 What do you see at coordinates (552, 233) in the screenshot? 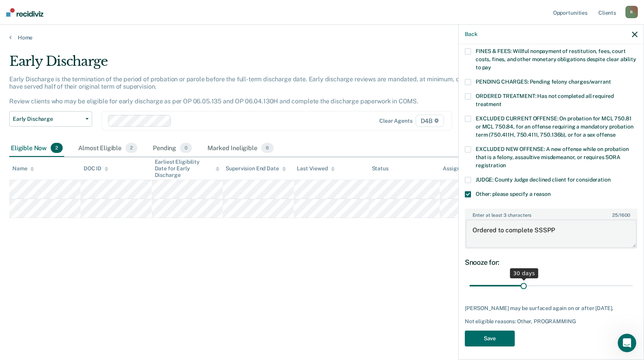
I see `textarea: Ordered to complete SSSPP` at bounding box center [552, 233].